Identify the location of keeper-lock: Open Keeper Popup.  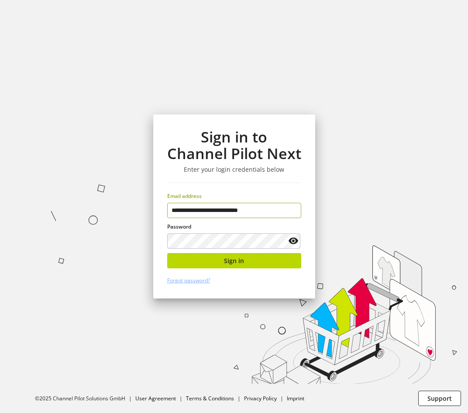
(291, 210).